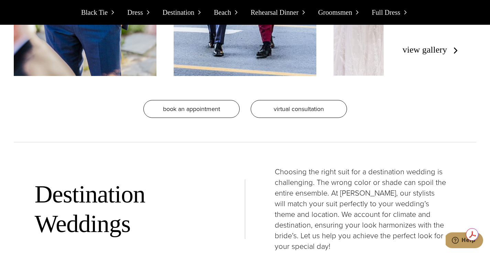  Describe the element at coordinates (223, 12) in the screenshot. I see `span: Beach` at that location.